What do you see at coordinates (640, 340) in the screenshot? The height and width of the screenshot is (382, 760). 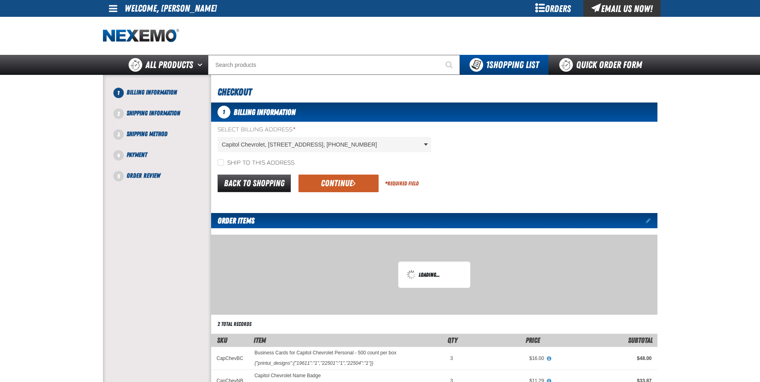 I see `span: Subtotal` at bounding box center [640, 340].